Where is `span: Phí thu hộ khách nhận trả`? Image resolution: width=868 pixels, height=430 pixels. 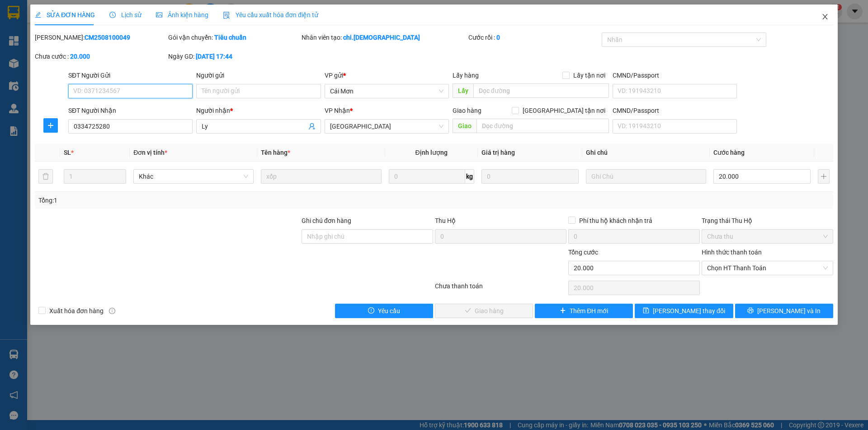
span: Phí thu hộ khách nhận trả is located at coordinates (616, 221).